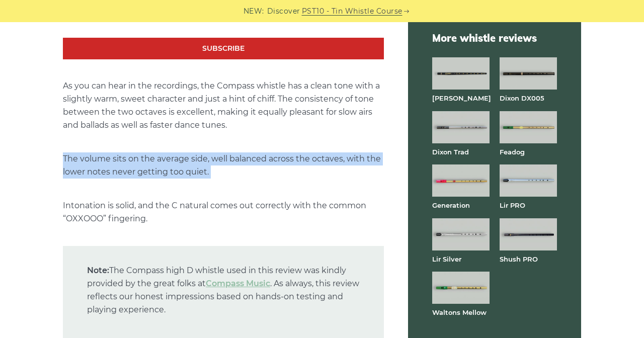 Image resolution: width=644 pixels, height=338 pixels. Describe the element at coordinates (528, 181) in the screenshot. I see `img: Lir PRO aluminum tin whistle full front view` at that location.